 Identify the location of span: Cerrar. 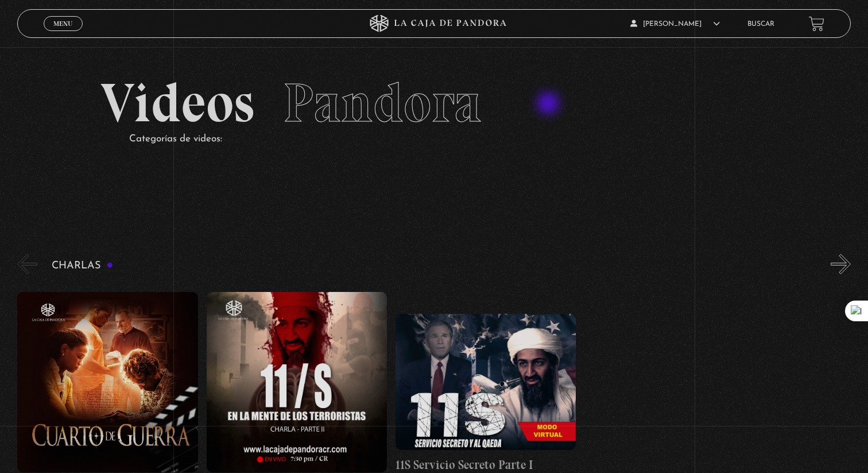
(63, 34).